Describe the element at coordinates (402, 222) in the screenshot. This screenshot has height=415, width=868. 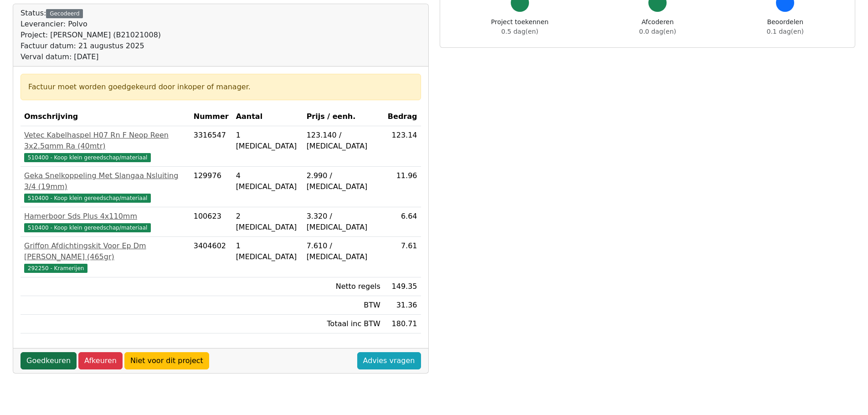
I see `td: 6.64` at that location.